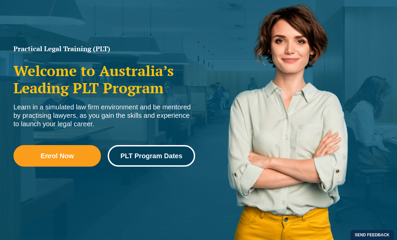 The width and height of the screenshot is (397, 240). What do you see at coordinates (57, 156) in the screenshot?
I see `span: Enrol Now` at bounding box center [57, 156].